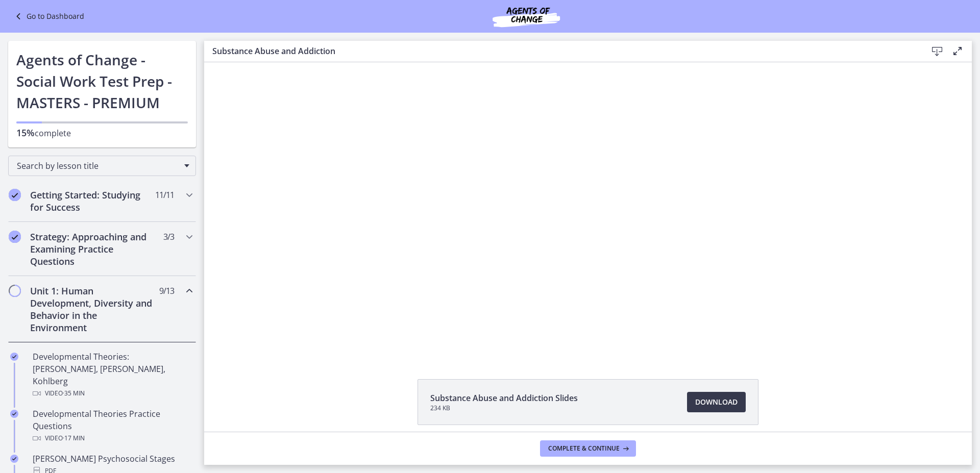  Describe the element at coordinates (48, 16) in the screenshot. I see `a: Go to Dashboard` at that location.